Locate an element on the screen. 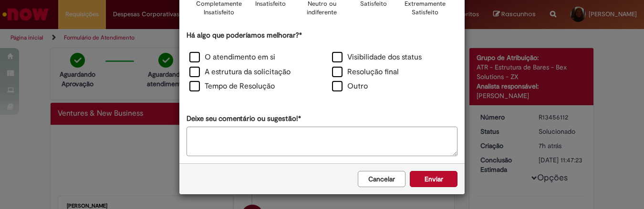 The image size is (644, 209). label: Visibilidade dos status is located at coordinates (376, 57).